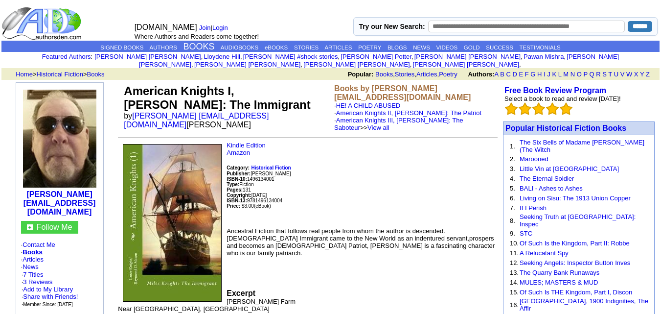  I want to click on font: 2., so click(512, 158).